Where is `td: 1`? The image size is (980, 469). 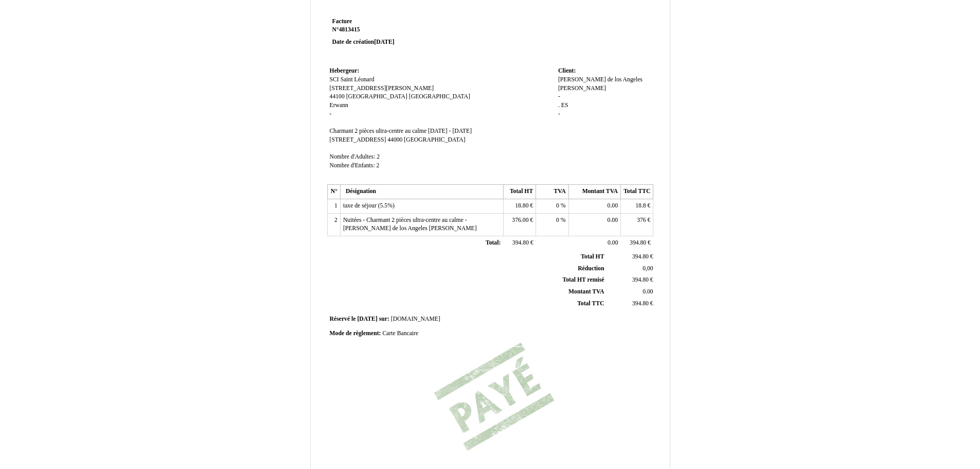 td: 1 is located at coordinates (333, 207).